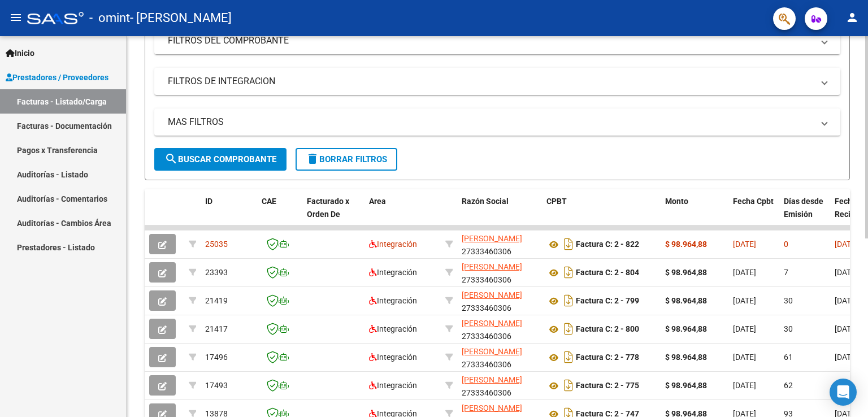 The height and width of the screenshot is (417, 868). What do you see at coordinates (786, 272) in the screenshot?
I see `span: 7` at bounding box center [786, 272].